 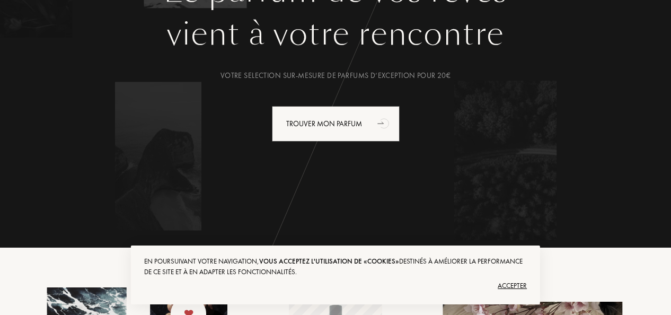 I want to click on div: En poursuivant votre navigation, destinés à améliorer la performance de ce site et à en adapter l..., so click(x=335, y=266).